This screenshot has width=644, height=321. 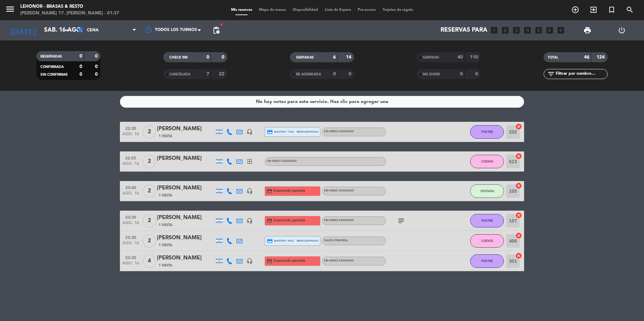 What do you see at coordinates (208, 74) in the screenshot?
I see `strong: 7` at bounding box center [208, 74].